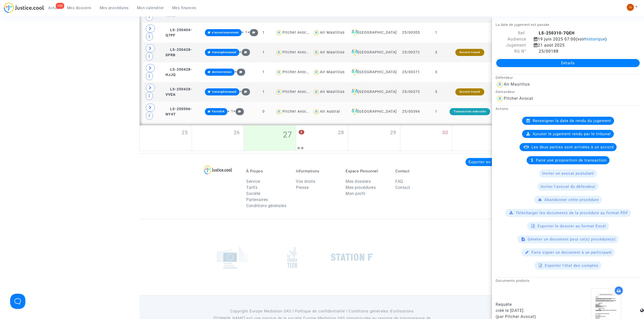 This screenshot has height=319, width=644. What do you see at coordinates (232, 257) in the screenshot?
I see `img: europe_commision.png` at bounding box center [232, 257].